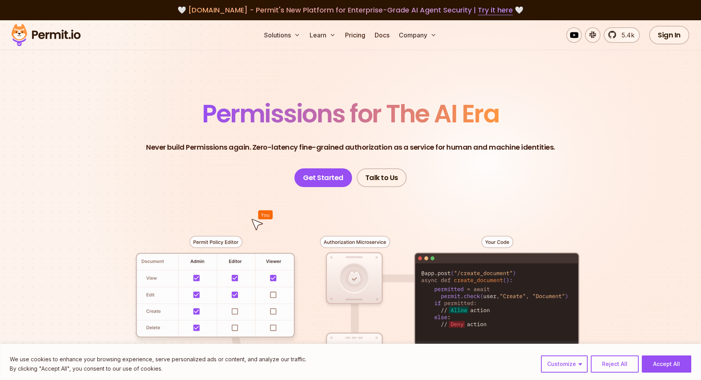  Describe the element at coordinates (382, 178) in the screenshot. I see `a: Talk to Us` at that location.